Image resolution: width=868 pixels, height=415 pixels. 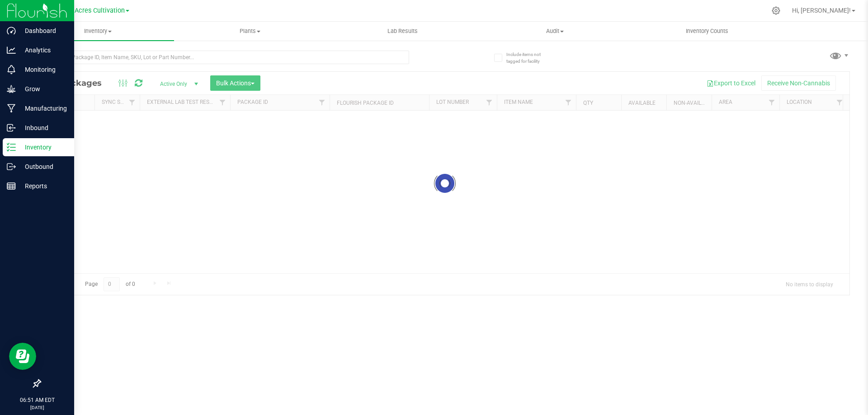 What do you see at coordinates (11, 69) in the screenshot?
I see `inline-svg: Monitoring` at bounding box center [11, 69].